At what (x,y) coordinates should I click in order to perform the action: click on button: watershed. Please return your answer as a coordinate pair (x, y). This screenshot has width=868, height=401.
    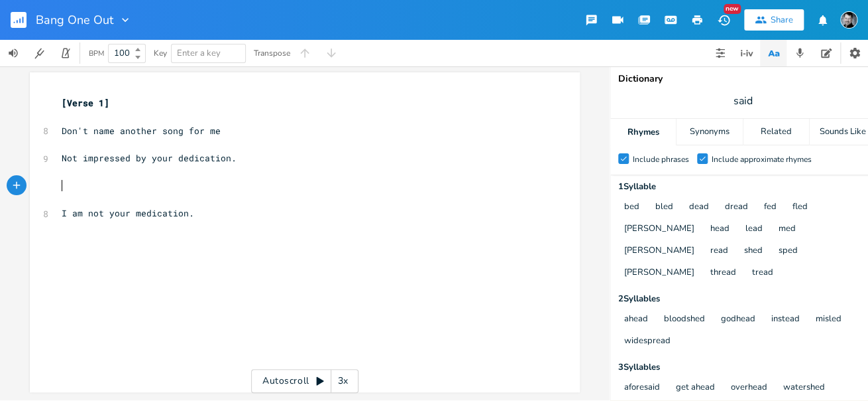
    Looking at the image, I should click on (805, 387).